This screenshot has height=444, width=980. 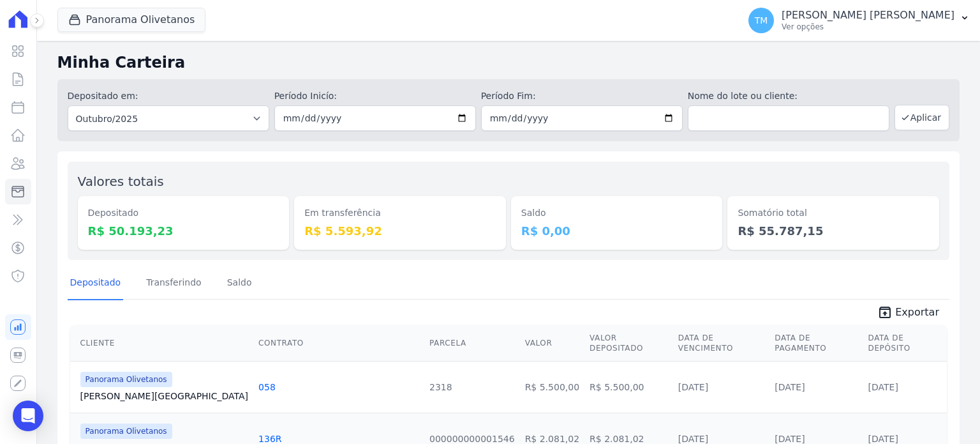 I want to click on label: Valores totais, so click(x=121, y=182).